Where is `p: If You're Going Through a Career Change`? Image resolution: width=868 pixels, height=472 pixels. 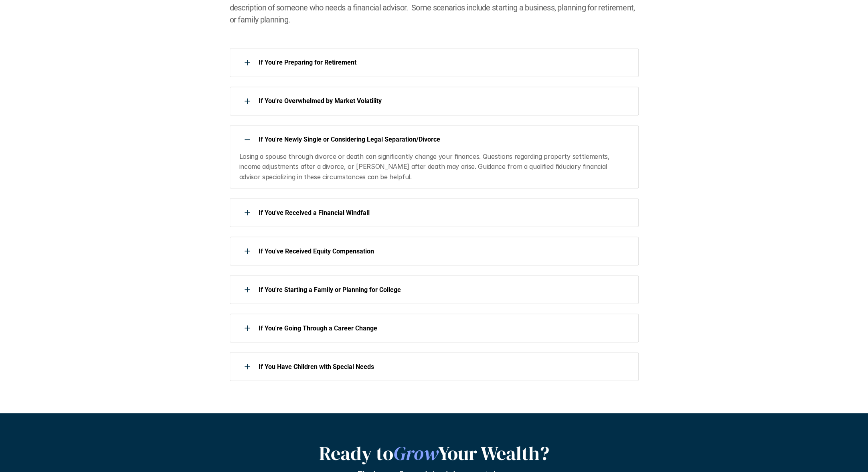 p: If You're Going Through a Career Change is located at coordinates (444, 328).